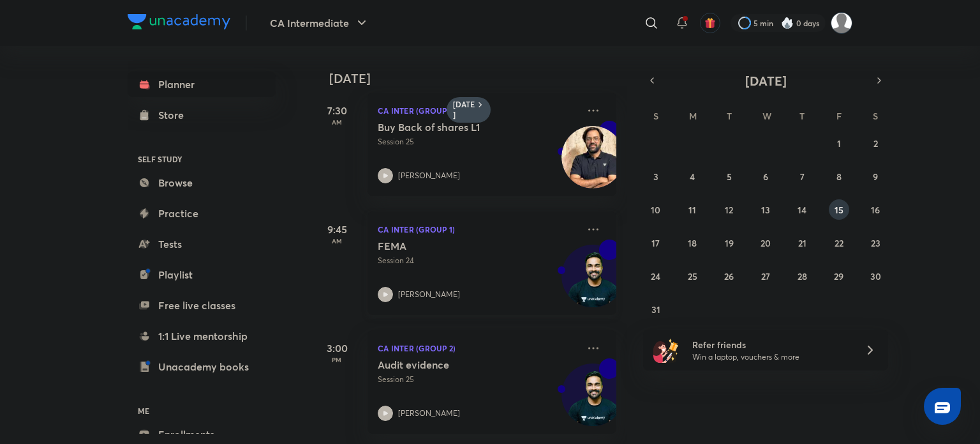  Describe the element at coordinates (771, 357) in the screenshot. I see `p: Win a laptop, vouchers & more` at that location.